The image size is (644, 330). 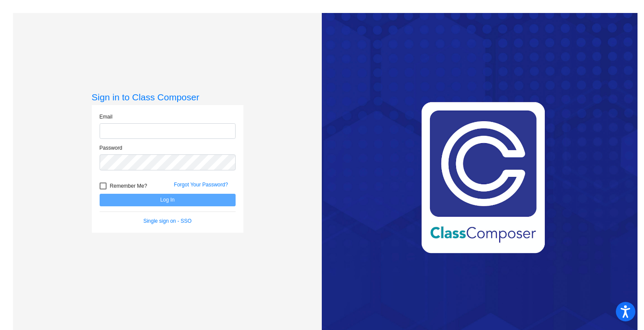 What do you see at coordinates (129, 186) in the screenshot?
I see `span: Remember Me?` at bounding box center [129, 186].